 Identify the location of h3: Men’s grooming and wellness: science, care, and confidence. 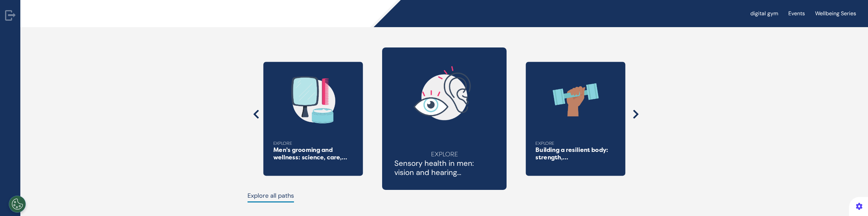
(314, 153).